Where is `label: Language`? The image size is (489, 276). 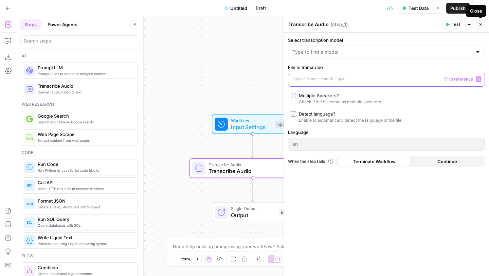
label: Language is located at coordinates (386, 132).